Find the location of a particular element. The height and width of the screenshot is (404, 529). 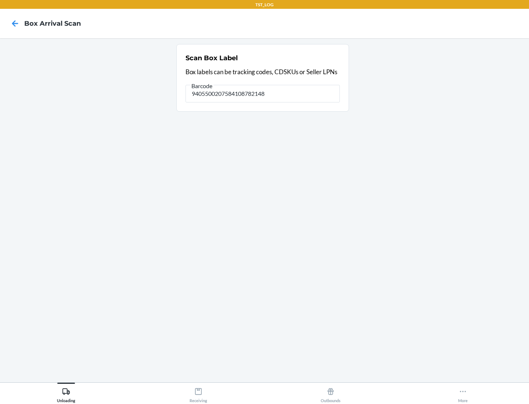

div: Unloading is located at coordinates (66, 394).